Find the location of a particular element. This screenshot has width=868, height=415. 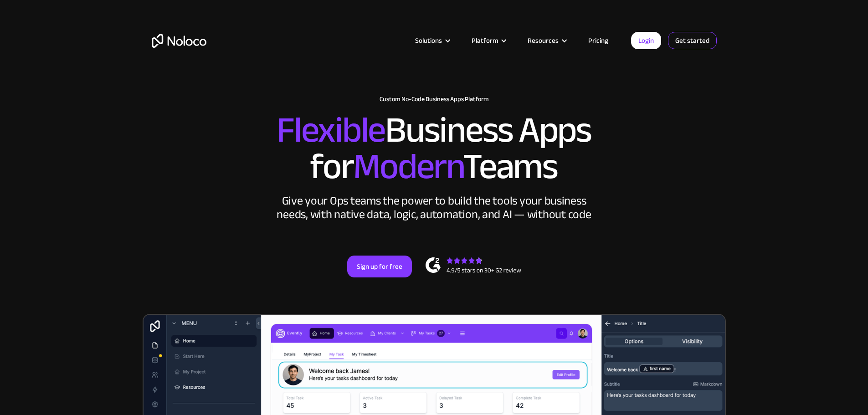

a: home is located at coordinates (179, 41).